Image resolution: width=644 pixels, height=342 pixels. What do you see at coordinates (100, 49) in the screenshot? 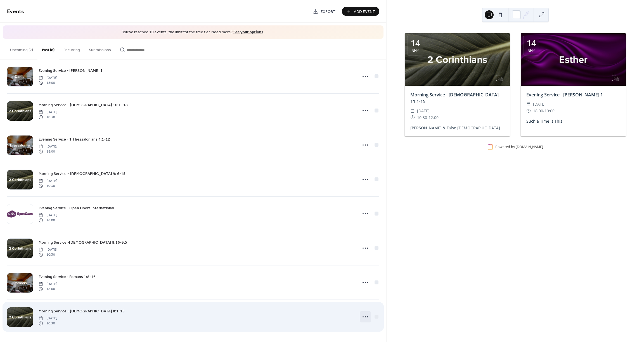
I see `button: Submissions` at bounding box center [100, 49].